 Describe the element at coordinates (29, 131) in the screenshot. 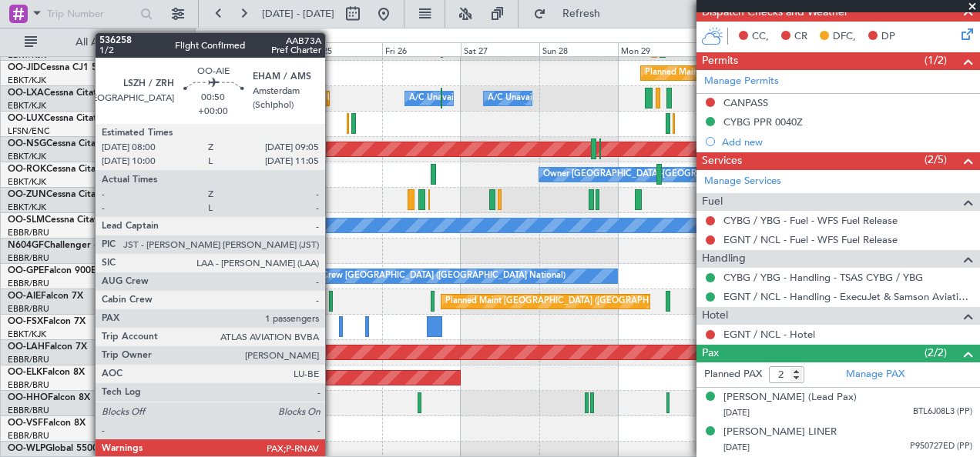

I see `a: LFSN/ENC` at that location.